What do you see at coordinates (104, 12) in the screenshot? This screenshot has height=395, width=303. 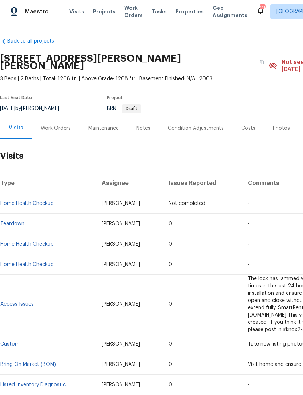 I see `span: Projects` at bounding box center [104, 12].